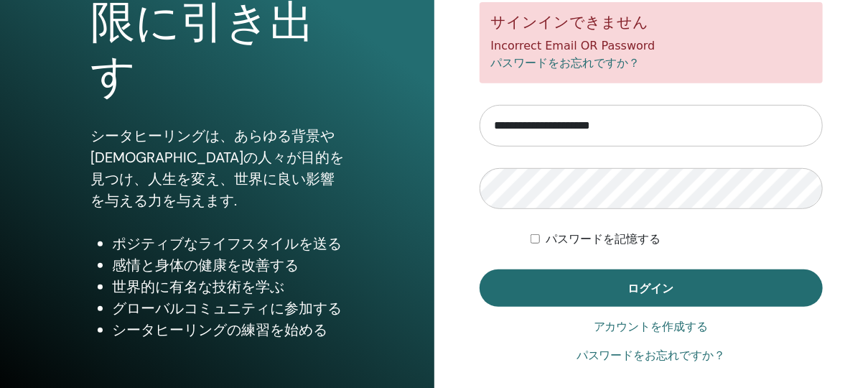  What do you see at coordinates (651, 288) in the screenshot?
I see `button: ログイン` at bounding box center [651, 288].